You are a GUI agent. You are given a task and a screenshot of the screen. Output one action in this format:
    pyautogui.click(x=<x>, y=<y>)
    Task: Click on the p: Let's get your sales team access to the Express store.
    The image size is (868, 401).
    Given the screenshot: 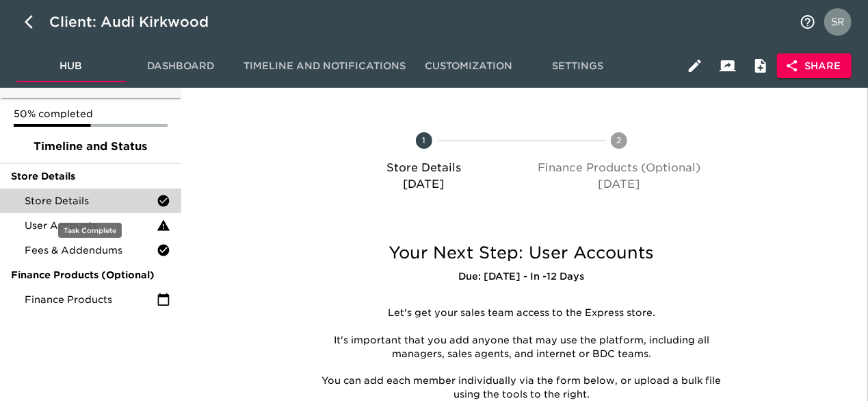 What is the action you would take?
    pyautogui.click(x=521, y=313)
    